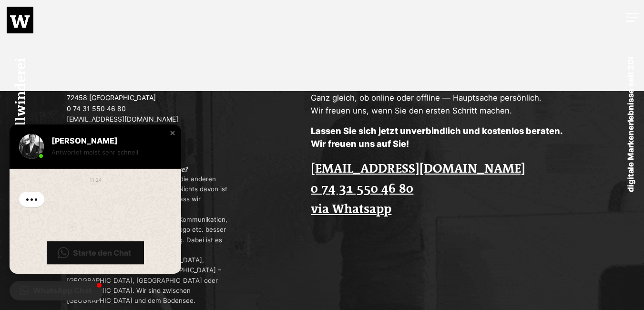 Image resolution: width=644 pixels, height=310 pixels. What do you see at coordinates (107, 152) in the screenshot?
I see `p: Antwortet meist sehr schnell` at bounding box center [107, 152].